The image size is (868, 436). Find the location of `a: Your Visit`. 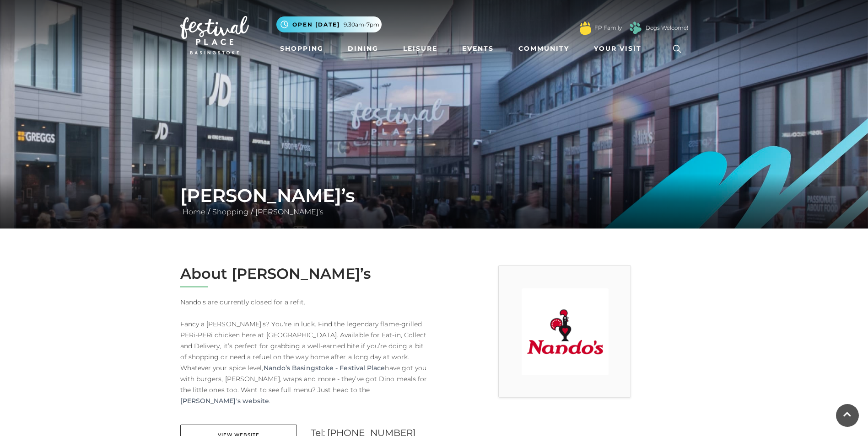

a: Your Visit is located at coordinates (620, 49).